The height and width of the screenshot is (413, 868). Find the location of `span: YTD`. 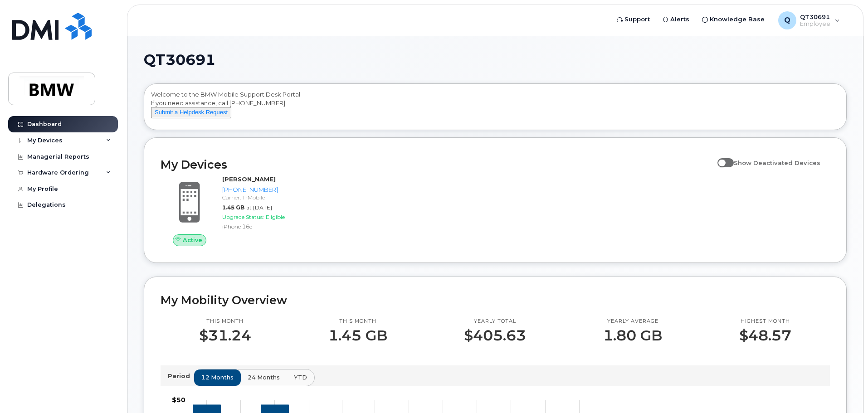

span: YTD is located at coordinates (300, 377).